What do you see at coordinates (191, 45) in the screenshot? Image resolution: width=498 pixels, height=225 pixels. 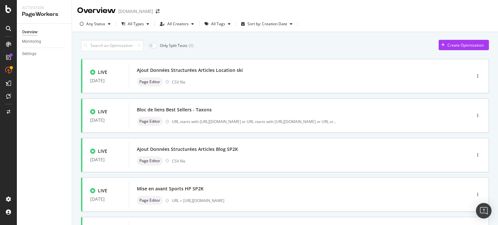 I see `div: ( 0 )` at bounding box center [191, 45].